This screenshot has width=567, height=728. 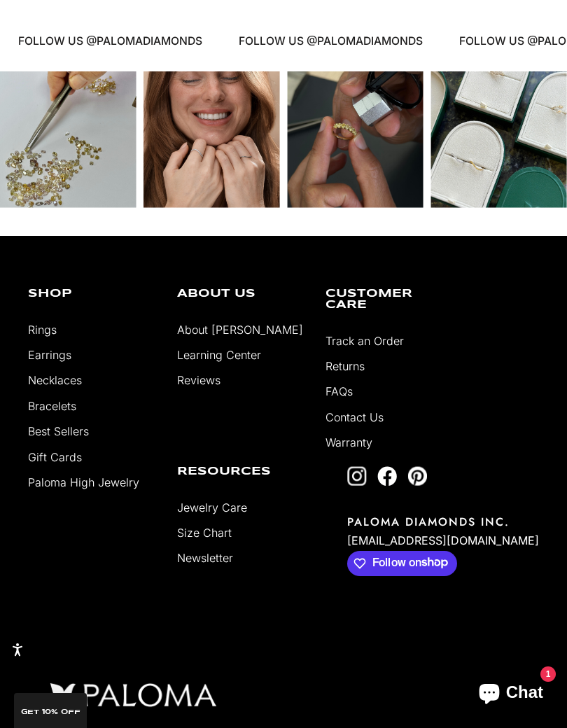 What do you see at coordinates (50, 355) in the screenshot?
I see `a: Earrings` at bounding box center [50, 355].